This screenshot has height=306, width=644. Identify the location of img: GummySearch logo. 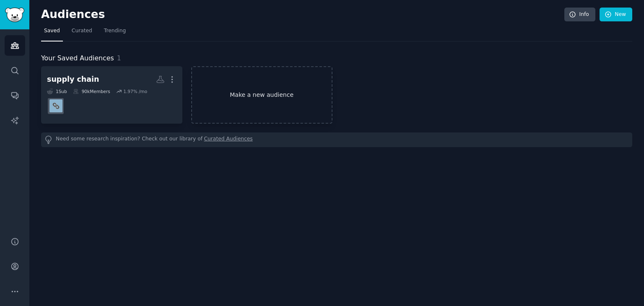
(15, 15).